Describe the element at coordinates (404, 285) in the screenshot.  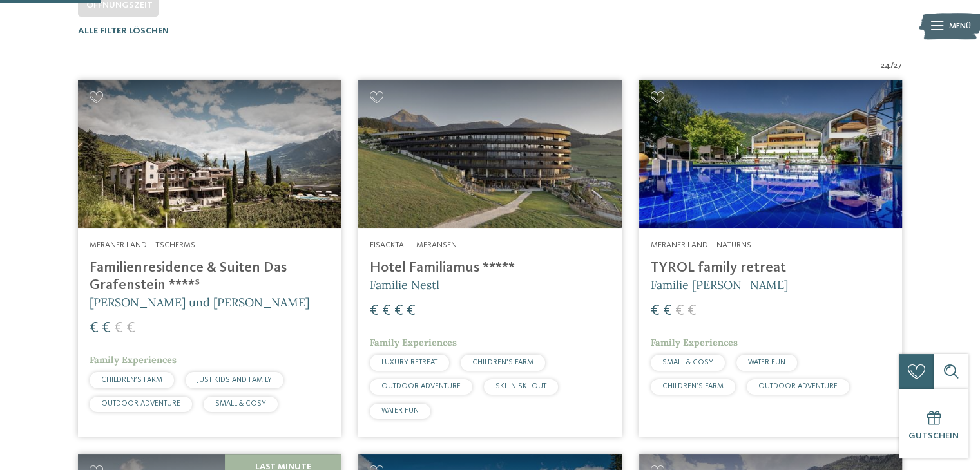
I see `span: Familie Nestl` at that location.